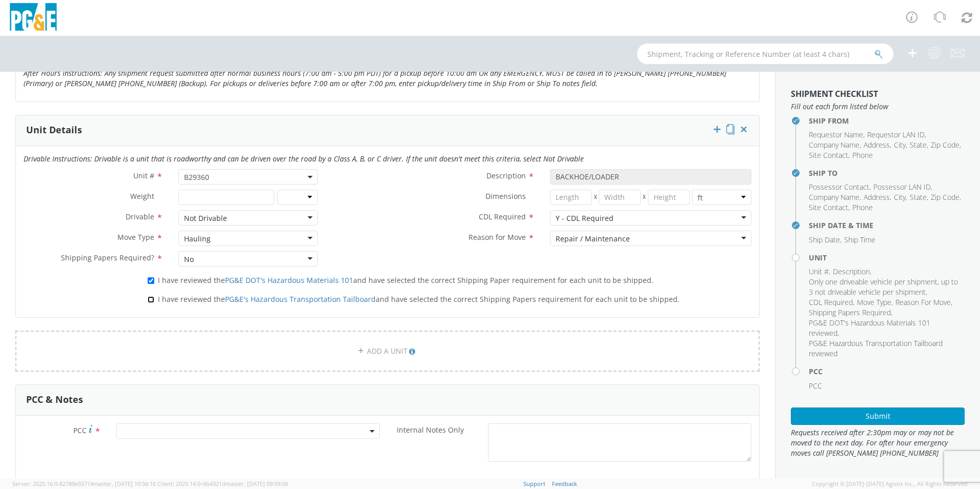  I want to click on strong: Shipment Checklist, so click(835, 94).